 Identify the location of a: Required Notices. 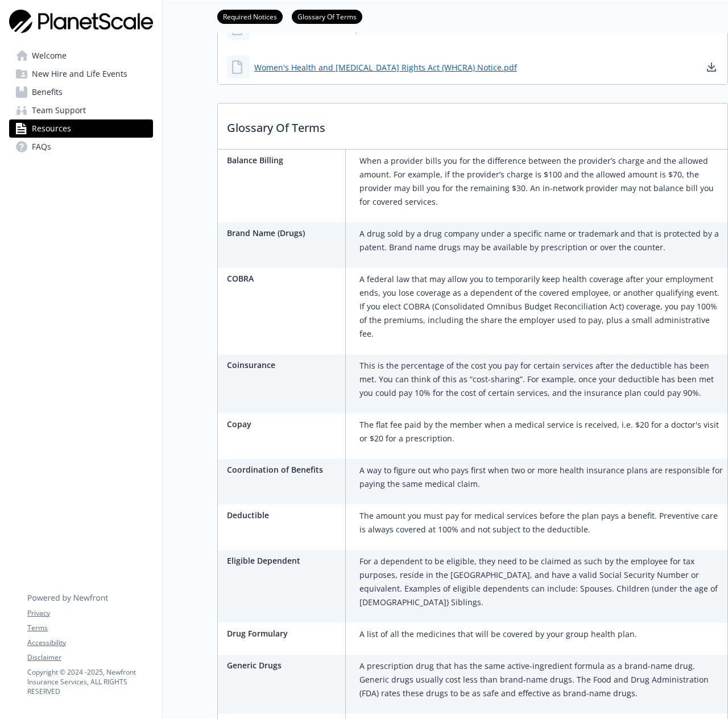
(250, 16).